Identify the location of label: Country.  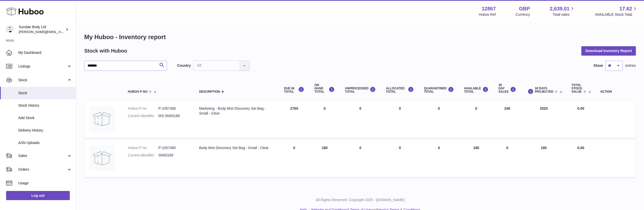
(184, 66).